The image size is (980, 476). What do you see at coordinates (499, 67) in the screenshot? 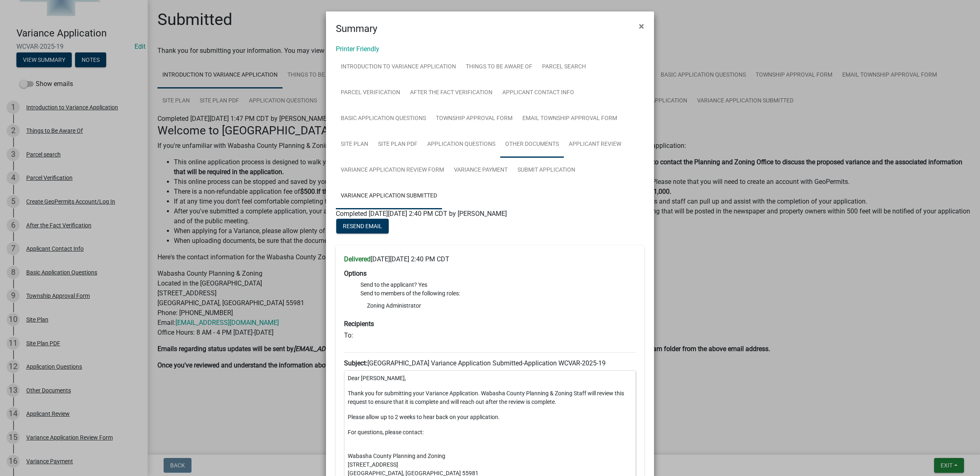
I see `a: Things to Be Aware Of` at bounding box center [499, 67].